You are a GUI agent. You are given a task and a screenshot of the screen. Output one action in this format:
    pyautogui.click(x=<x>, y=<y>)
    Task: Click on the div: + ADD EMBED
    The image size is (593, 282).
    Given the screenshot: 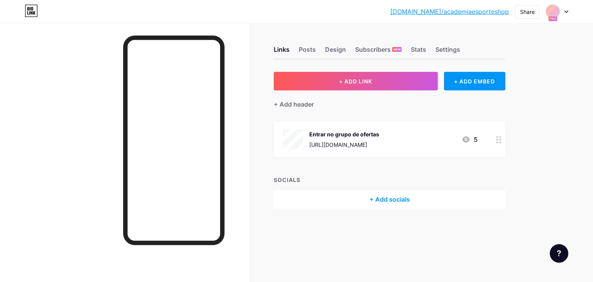 What is the action you would take?
    pyautogui.click(x=475, y=81)
    